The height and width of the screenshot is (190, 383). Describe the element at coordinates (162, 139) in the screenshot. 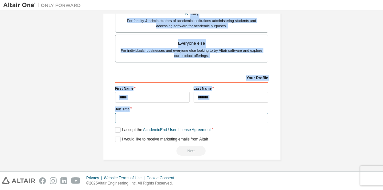

I see `label: I would like to receive marketing emails from Altair` at that location.